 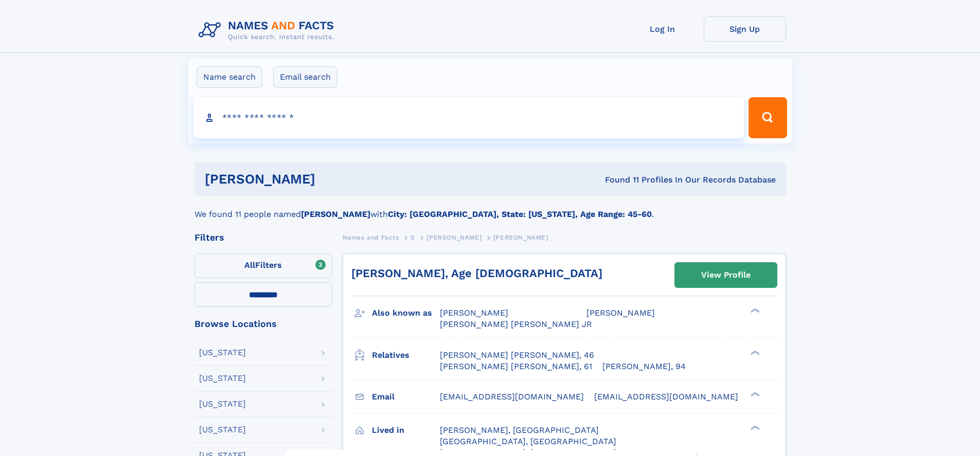 What do you see at coordinates (413, 237) in the screenshot?
I see `a: S` at bounding box center [413, 237].